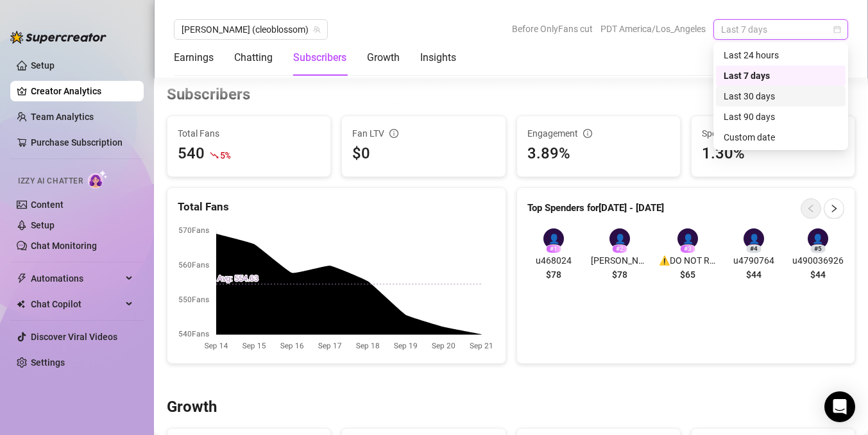 This screenshot has height=435, width=868. I want to click on div: Last 30 days, so click(781, 96).